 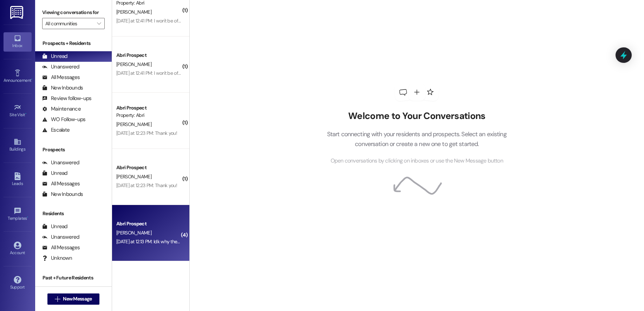 I want to click on h2: Welcome to Your Conversations, so click(x=417, y=116).